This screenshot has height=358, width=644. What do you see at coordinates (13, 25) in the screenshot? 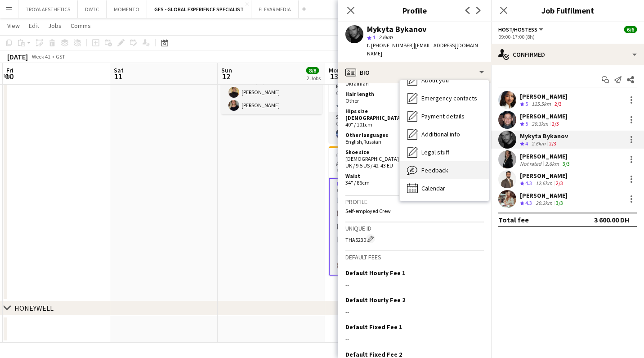
I see `a: View` at bounding box center [13, 25].